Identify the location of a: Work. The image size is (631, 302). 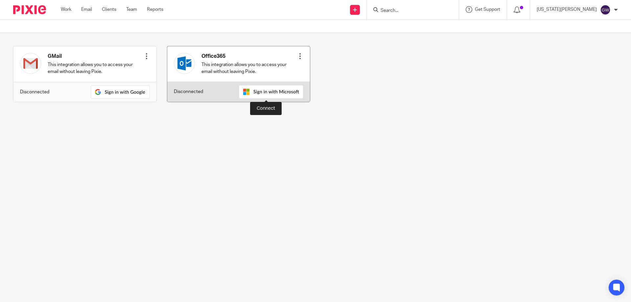
(66, 10).